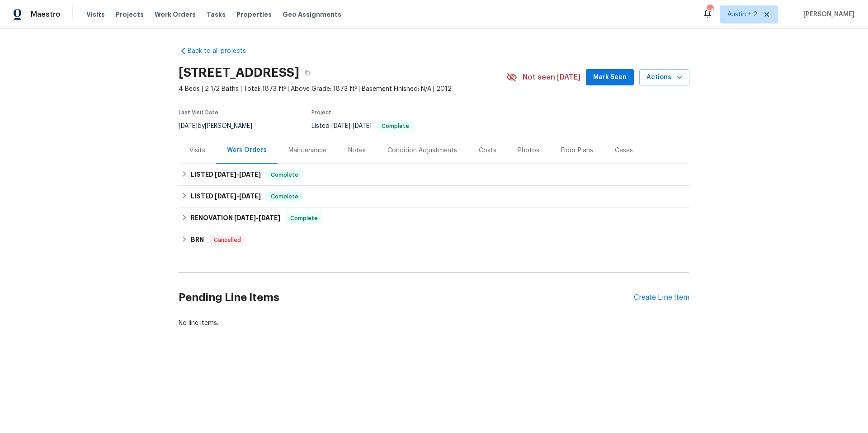  I want to click on div: Costs, so click(487, 150).